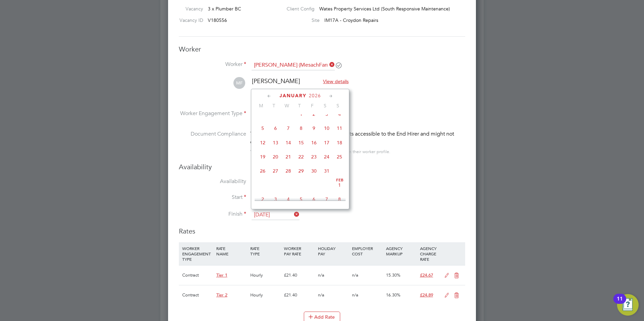  What do you see at coordinates (266, 251) in the screenshot?
I see `div: RATE TYPE` at bounding box center [266, 251].